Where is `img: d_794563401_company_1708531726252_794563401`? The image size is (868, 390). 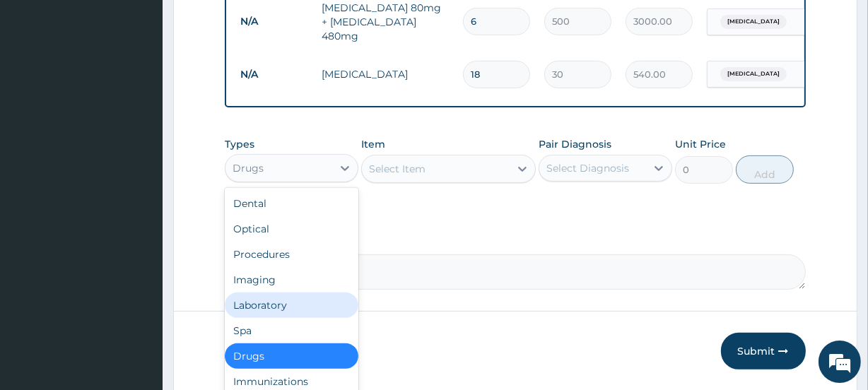
img: d_794563401_company_1708531726252_794563401 is located at coordinates (42, 89).